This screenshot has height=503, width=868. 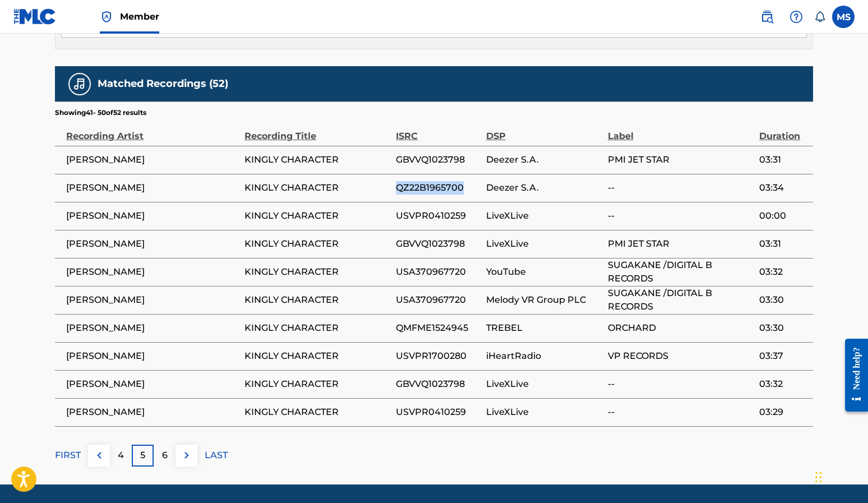 I want to click on p: LAST, so click(x=216, y=455).